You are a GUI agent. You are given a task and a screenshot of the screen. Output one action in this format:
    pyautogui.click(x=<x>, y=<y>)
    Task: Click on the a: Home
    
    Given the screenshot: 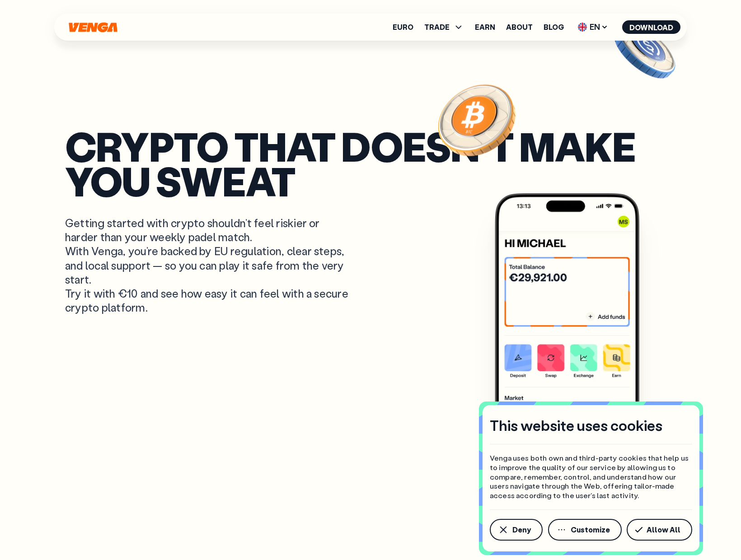 What is the action you would take?
    pyautogui.click(x=94, y=27)
    